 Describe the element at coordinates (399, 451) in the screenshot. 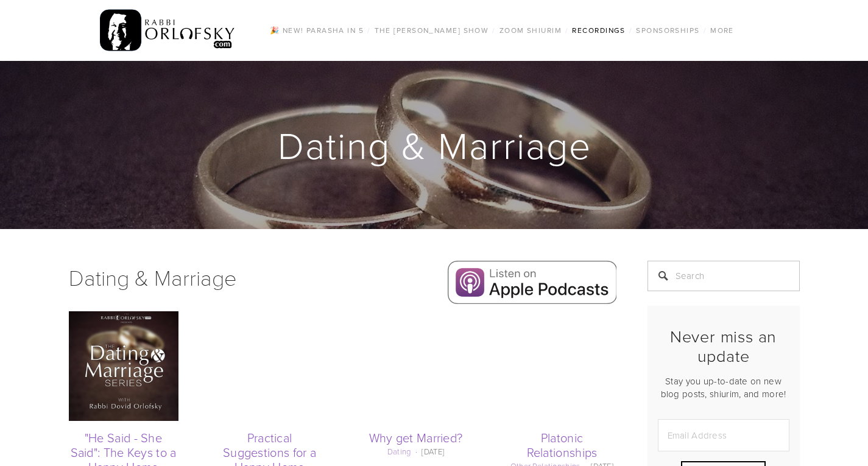

I see `a: Dating` at that location.